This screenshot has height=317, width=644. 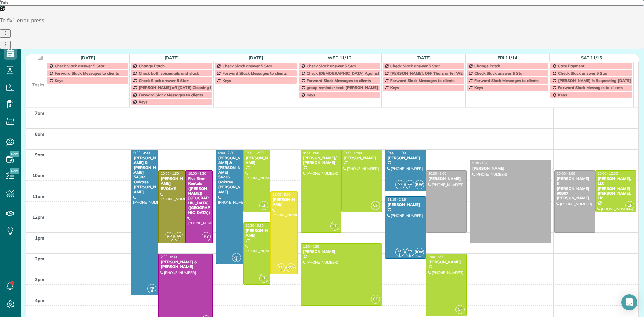 I want to click on span: 2:00 - 5:30, so click(x=169, y=257).